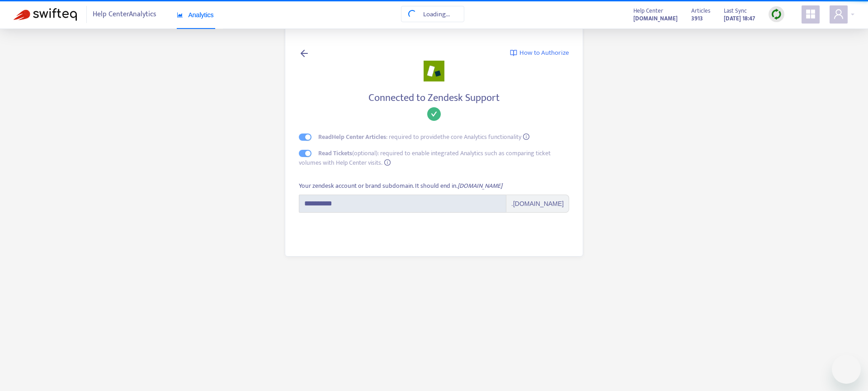 This screenshot has width=868, height=391. I want to click on span: user, so click(839, 14).